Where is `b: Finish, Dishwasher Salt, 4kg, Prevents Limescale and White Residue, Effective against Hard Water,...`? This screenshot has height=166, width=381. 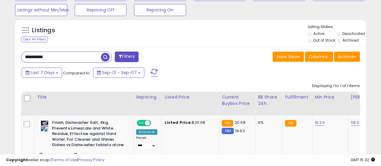
b: Finish, Dishwasher Salt, 4kg, Prevents Limescale and White Residue, Effective against Hard Water,... is located at coordinates (89, 135).